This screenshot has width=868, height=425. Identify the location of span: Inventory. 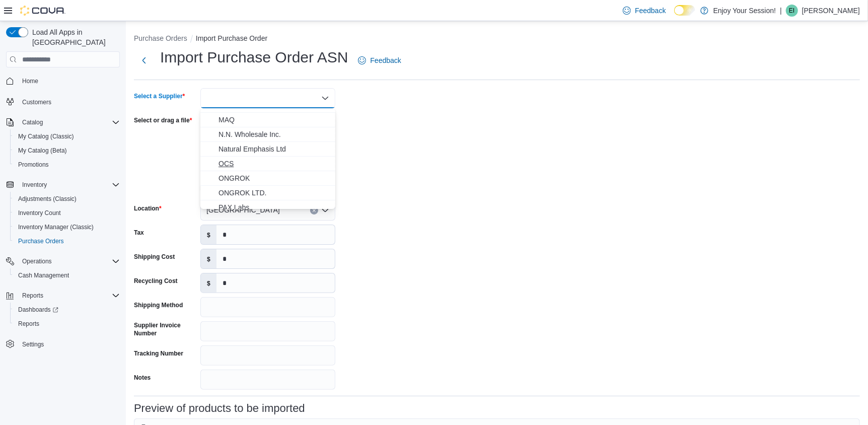
(34, 185).